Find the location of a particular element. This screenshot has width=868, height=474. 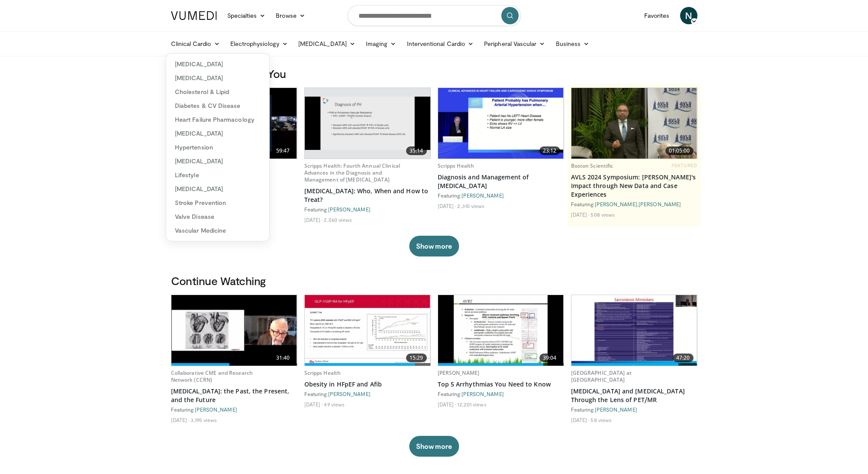

a: 01:05:00 is located at coordinates (634, 123).